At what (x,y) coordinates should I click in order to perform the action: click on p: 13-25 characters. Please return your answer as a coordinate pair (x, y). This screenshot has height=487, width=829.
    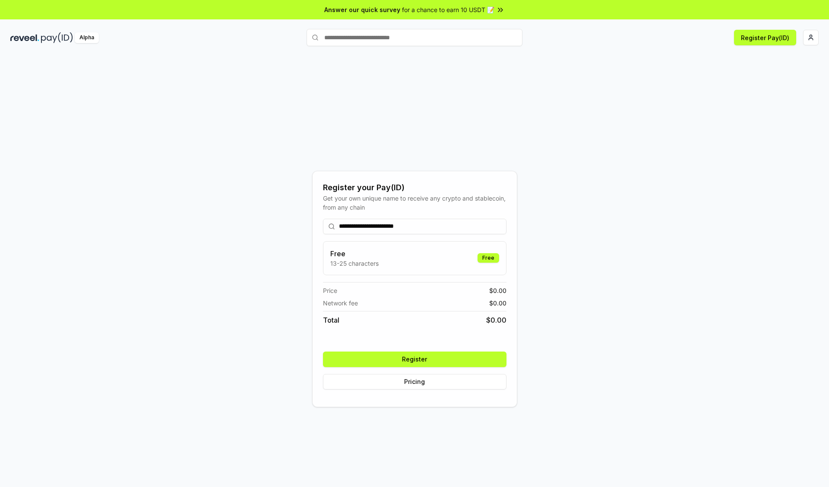
    Looking at the image, I should click on (354, 263).